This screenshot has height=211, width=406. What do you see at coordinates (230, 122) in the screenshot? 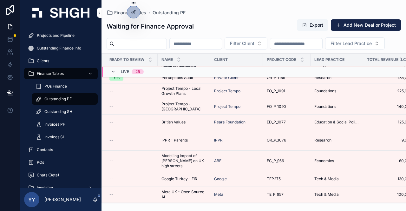
I see `span: Pears Foundation` at bounding box center [230, 122].